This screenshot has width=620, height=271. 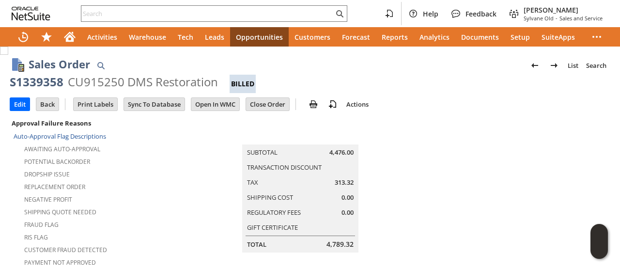 I want to click on span: Reports, so click(x=395, y=37).